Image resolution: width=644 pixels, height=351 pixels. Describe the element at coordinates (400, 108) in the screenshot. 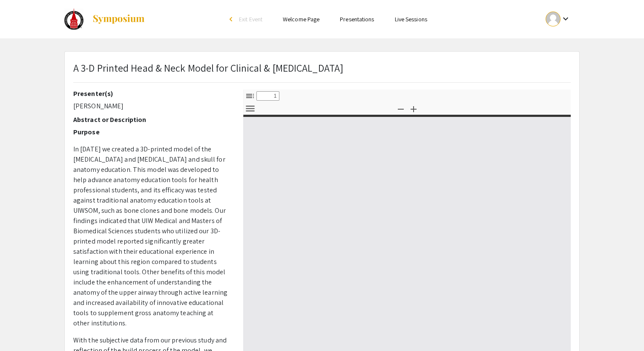

I see `button: Zoom Out` at that location.